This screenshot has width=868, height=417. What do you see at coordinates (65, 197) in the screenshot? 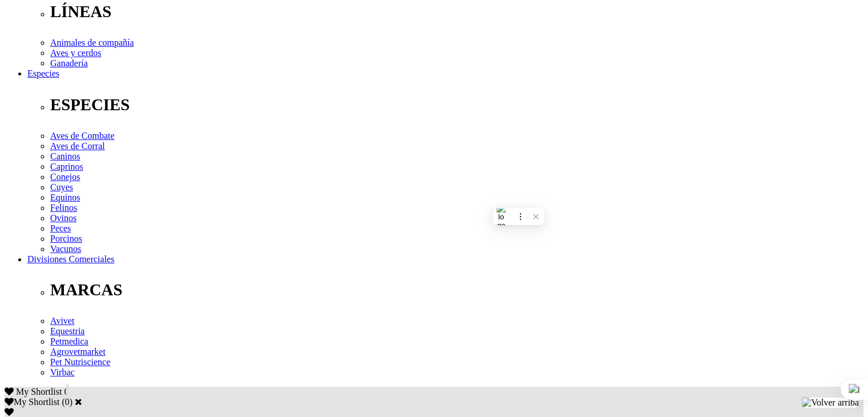
I see `span: Equinos` at bounding box center [65, 197].